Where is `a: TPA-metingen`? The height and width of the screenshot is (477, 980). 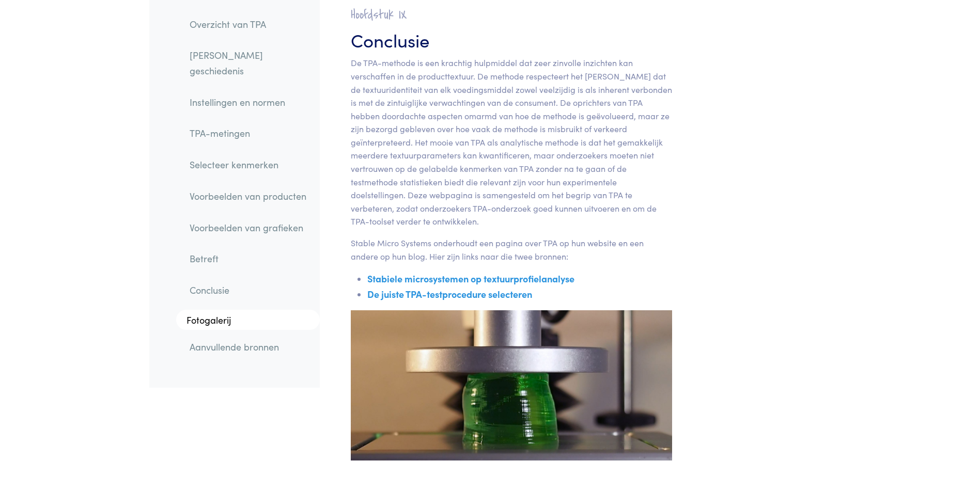 a: TPA-metingen is located at coordinates (250, 134).